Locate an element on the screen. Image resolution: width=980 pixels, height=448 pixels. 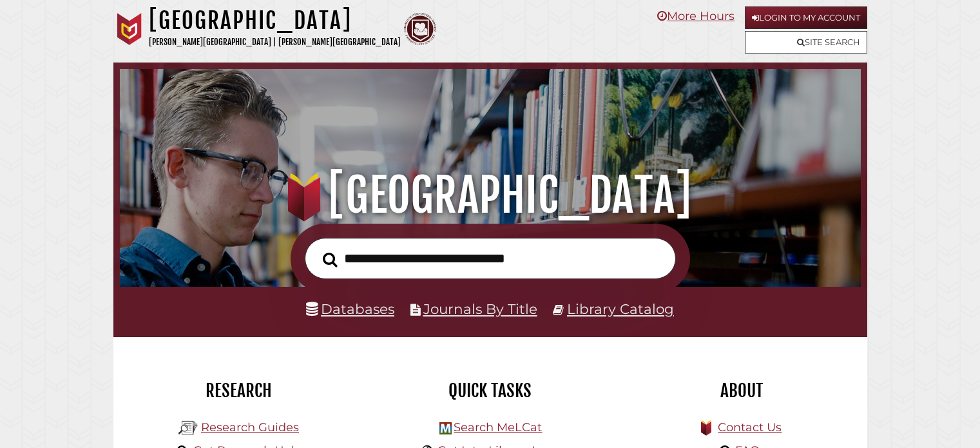
a: Search MeLCat is located at coordinates (498, 428).